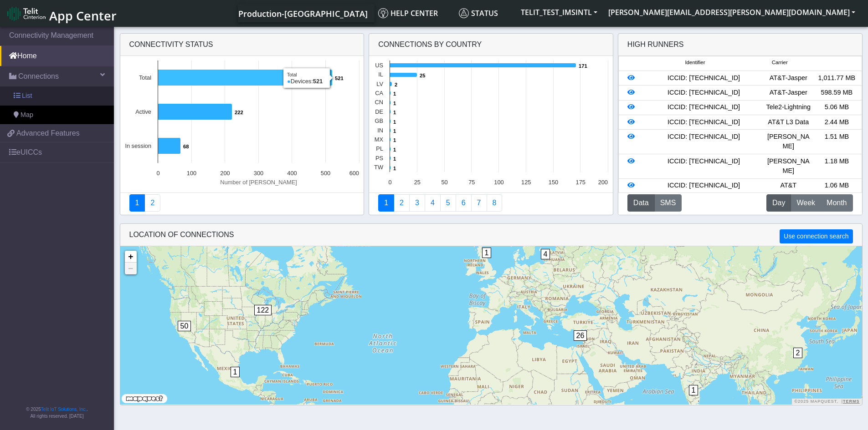 The width and height of the screenshot is (868, 430). Describe the element at coordinates (379, 158) in the screenshot. I see `text: PS` at that location.